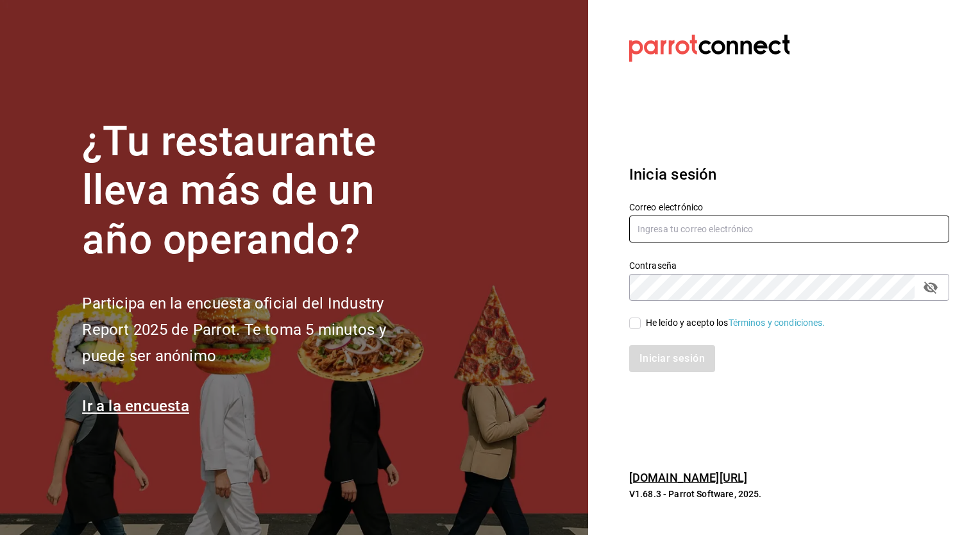  Describe the element at coordinates (255, 191) in the screenshot. I see `h1: ¿Tu restaurante lleva más de un año operando?` at that location.